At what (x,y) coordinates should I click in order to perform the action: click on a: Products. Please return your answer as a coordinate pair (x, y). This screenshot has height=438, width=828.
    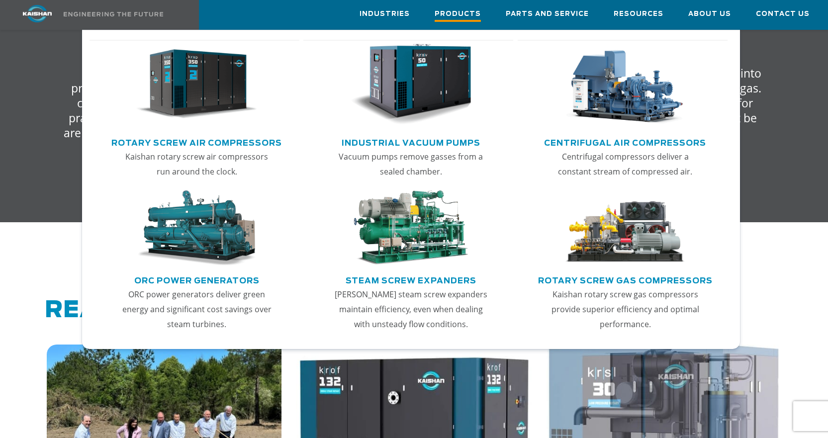
    Looking at the image, I should click on (457, 15).